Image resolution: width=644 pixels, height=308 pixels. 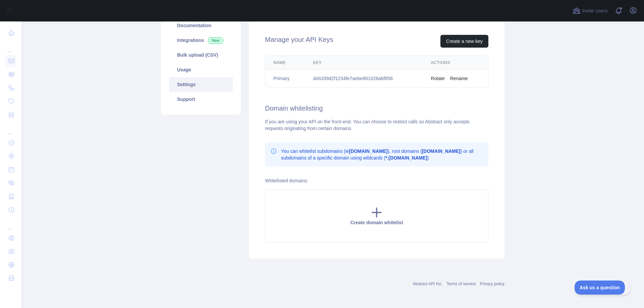 What do you see at coordinates (201, 26) in the screenshot?
I see `a: Documentation` at bounding box center [201, 26].